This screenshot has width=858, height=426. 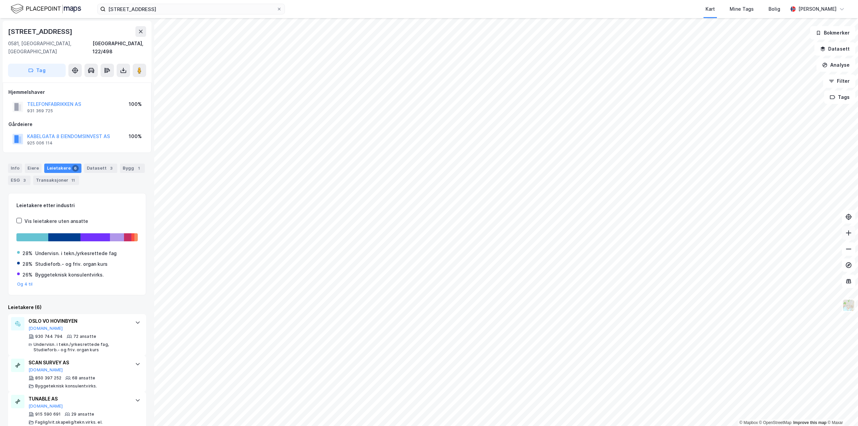 What do you see at coordinates (27, 275) in the screenshot?
I see `div: 26%` at bounding box center [27, 275].